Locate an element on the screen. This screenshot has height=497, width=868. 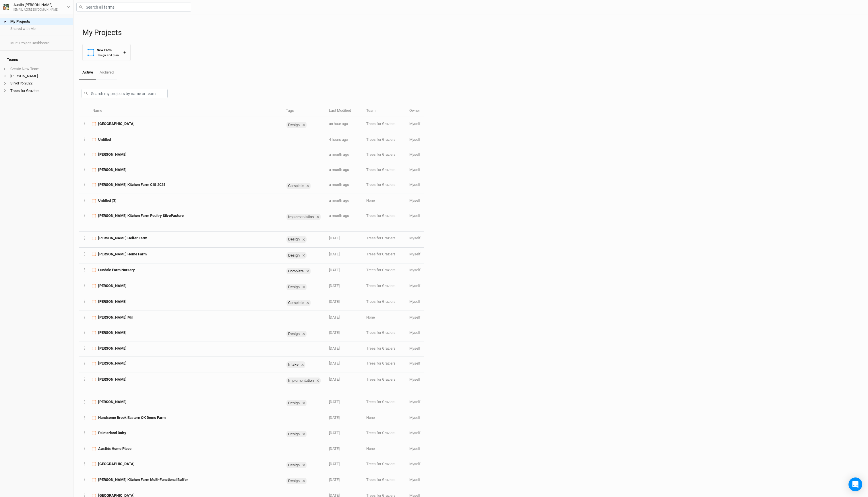
span: Jun 26, 2025 8:08 AM is located at coordinates (334, 254).